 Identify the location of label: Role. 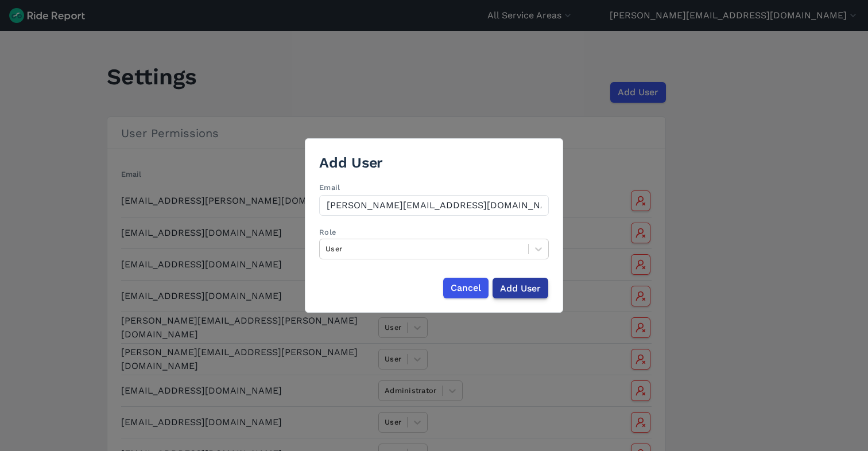
(327, 232).